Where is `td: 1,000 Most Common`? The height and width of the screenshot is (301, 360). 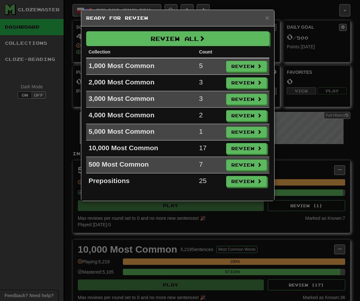
td: 1,000 Most Common is located at coordinates (141, 66).